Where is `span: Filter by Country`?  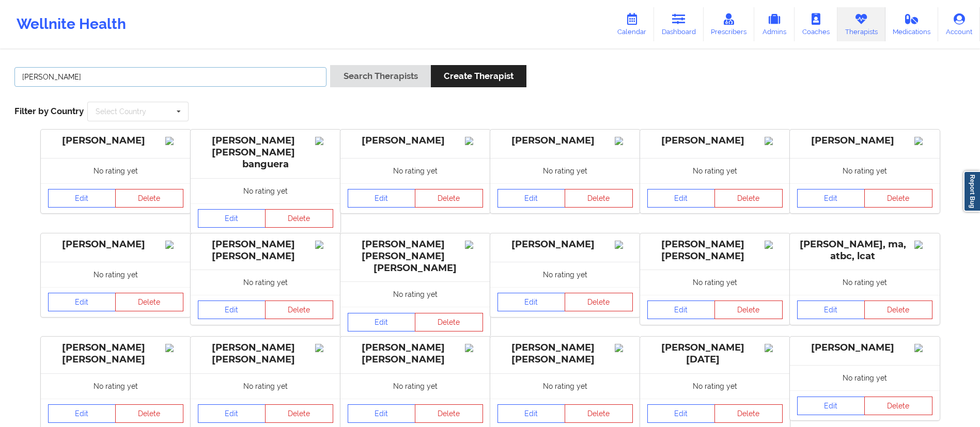 span: Filter by Country is located at coordinates (49, 111).